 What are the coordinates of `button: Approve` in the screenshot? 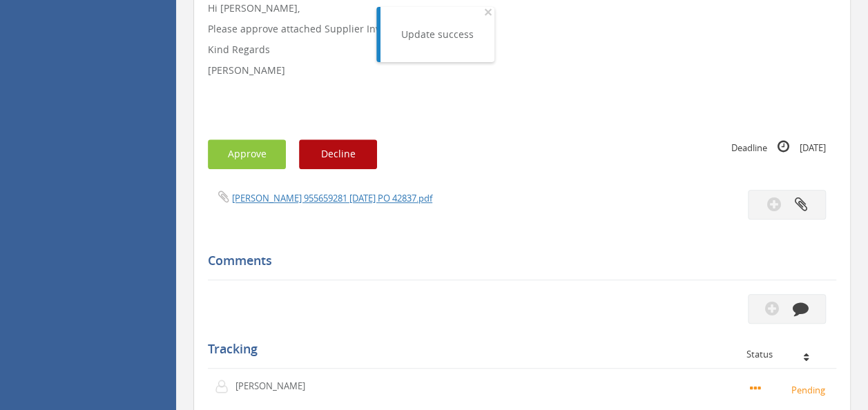 It's located at (246, 154).